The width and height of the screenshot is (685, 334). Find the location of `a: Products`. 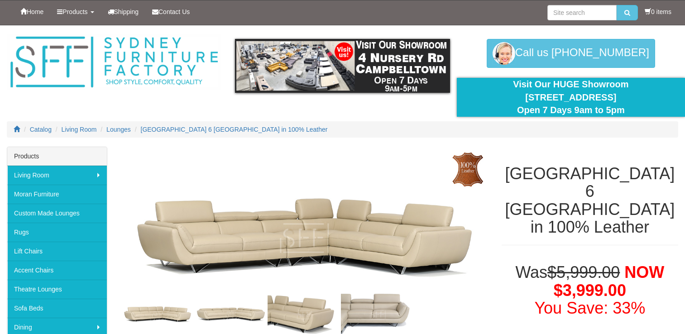

a: Products is located at coordinates (75, 12).